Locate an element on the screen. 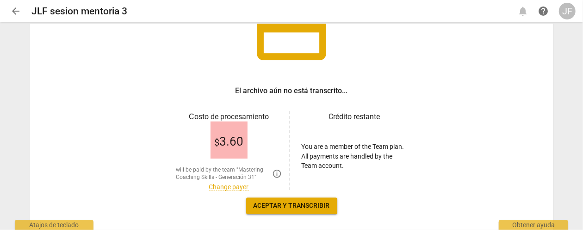 Image resolution: width=583 pixels, height=230 pixels. button: JF is located at coordinates (567, 11).